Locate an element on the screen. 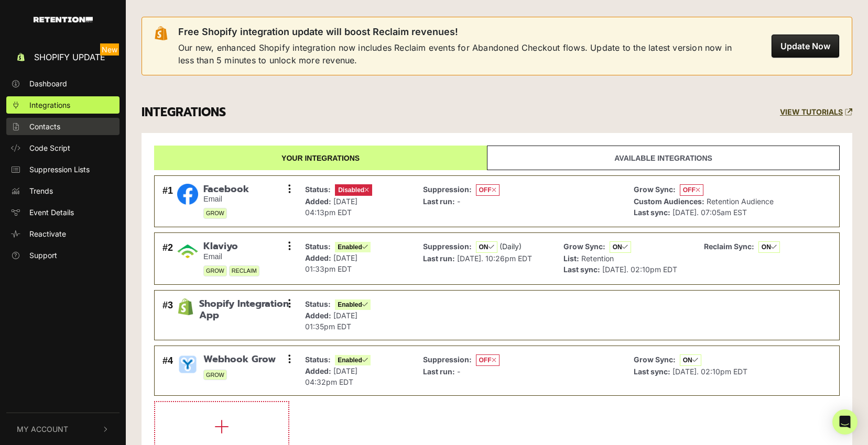 The image size is (868, 445). span: Code Script is located at coordinates (50, 148).